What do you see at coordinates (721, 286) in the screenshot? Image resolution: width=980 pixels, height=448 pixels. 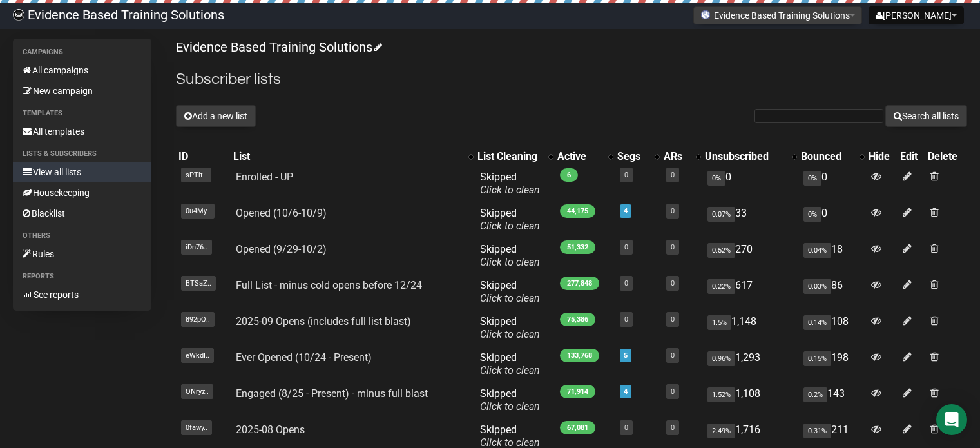 I see `span: 0.22%` at bounding box center [721, 286].